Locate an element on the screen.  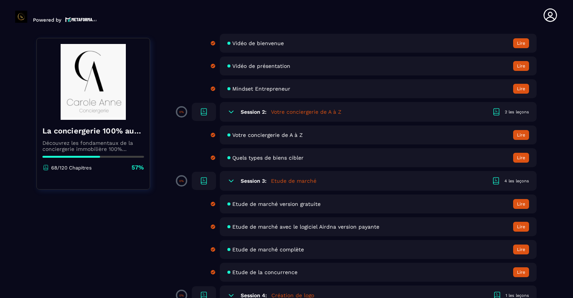
img: logo-branding is located at coordinates (21, 17).